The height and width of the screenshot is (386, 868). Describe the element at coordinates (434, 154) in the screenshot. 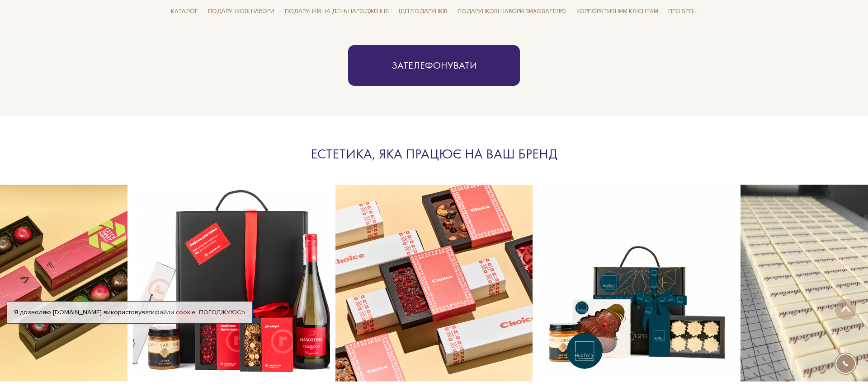

I see `div: Естетика, яка працює на ваш бренд` at that location.